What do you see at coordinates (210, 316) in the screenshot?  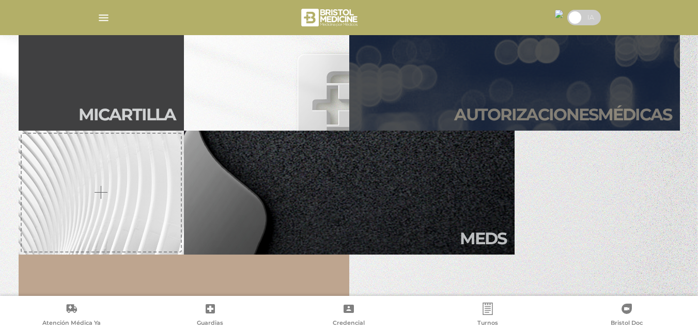 I see `a: Guardias` at bounding box center [210, 316].